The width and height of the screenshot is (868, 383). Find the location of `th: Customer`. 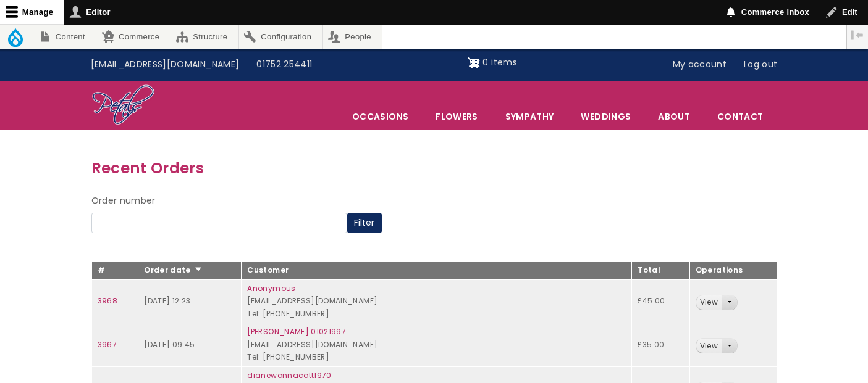

th: Customer is located at coordinates (437, 271).